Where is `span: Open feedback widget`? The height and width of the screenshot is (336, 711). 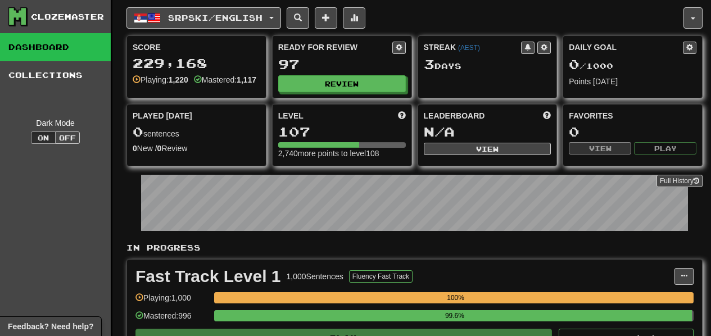 span: Open feedback widget is located at coordinates (51, 327).